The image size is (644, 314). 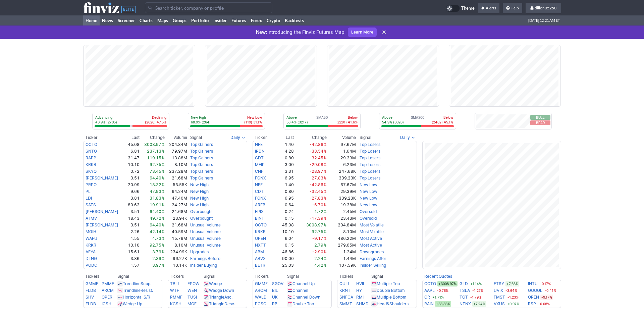 I want to click on td: 237.28M, so click(x=176, y=171).